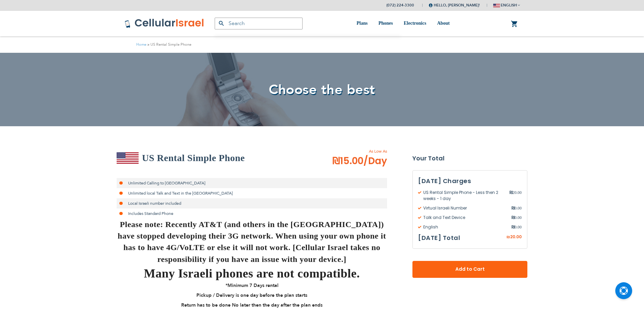 The image size is (644, 311). Describe the element at coordinates (385, 23) in the screenshot. I see `span: Phones` at that location.